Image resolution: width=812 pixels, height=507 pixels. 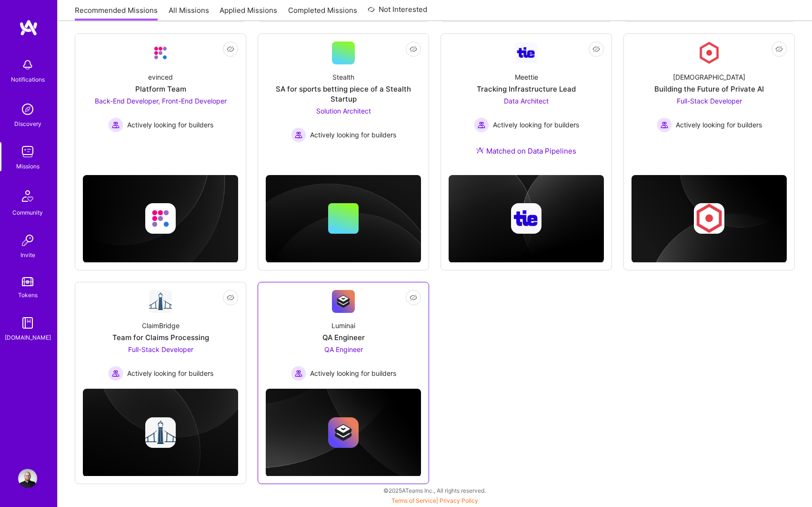 What do you see at coordinates (27, 166) in the screenshot?
I see `div: Missions` at bounding box center [27, 166].